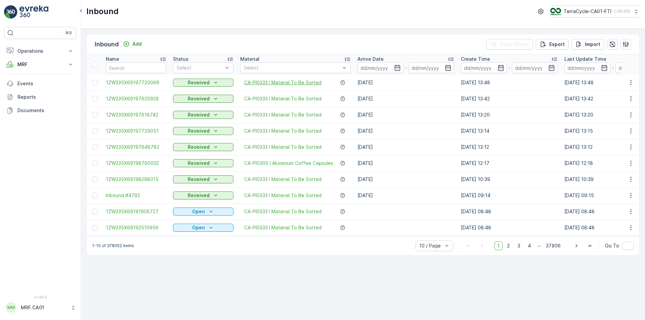 The width and height of the screenshot is (645, 320). Describe the element at coordinates (510, 44) in the screenshot. I see `button: Clear Filters` at that location.